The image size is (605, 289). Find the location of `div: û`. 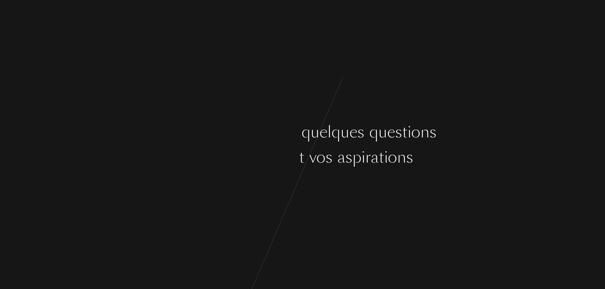

div: û is located at coordinates (269, 157).